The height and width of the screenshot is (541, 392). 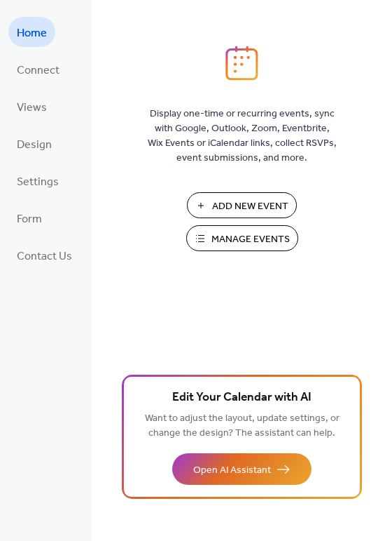 I want to click on span: Form, so click(x=29, y=218).